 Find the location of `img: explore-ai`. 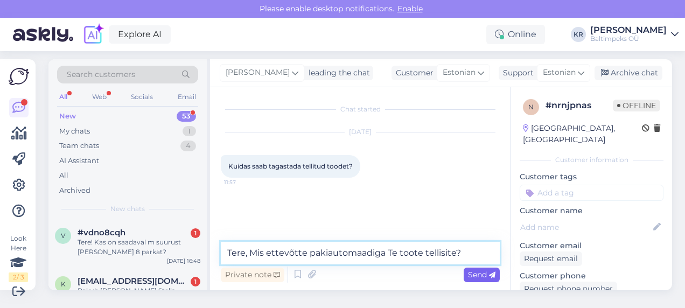

img: explore-ai is located at coordinates (93, 34).